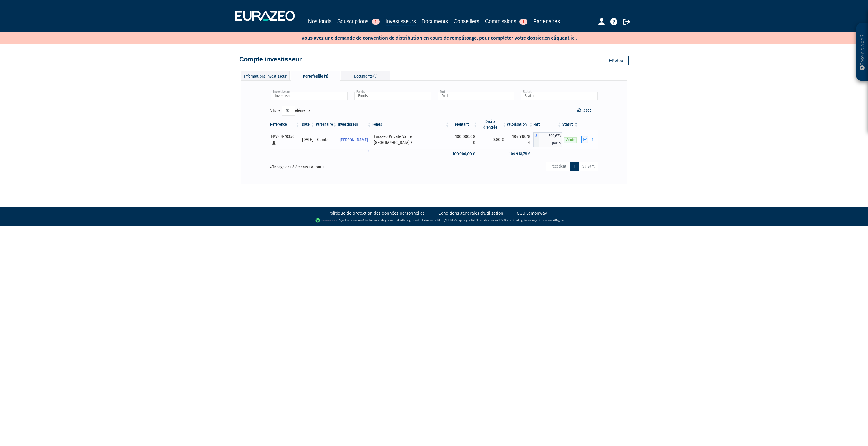 The height and width of the screenshot is (446, 868). Describe the element at coordinates (274, 143) in the screenshot. I see `i: [Français] Personne physique` at that location.